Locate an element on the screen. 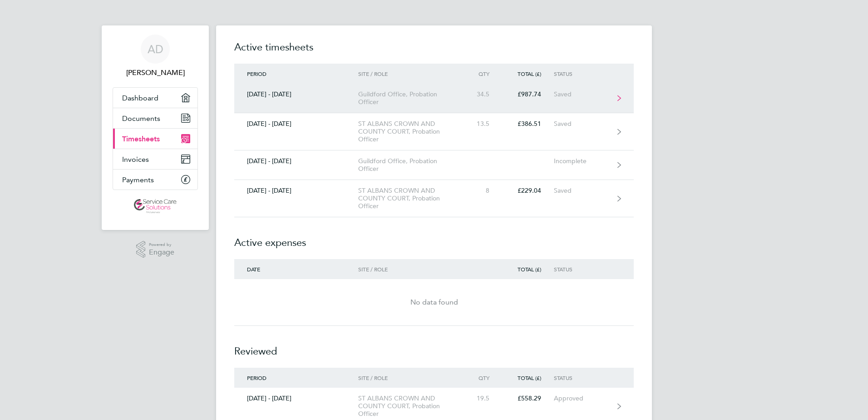 The width and height of the screenshot is (868, 420). div: Incomplete is located at coordinates (582, 161).